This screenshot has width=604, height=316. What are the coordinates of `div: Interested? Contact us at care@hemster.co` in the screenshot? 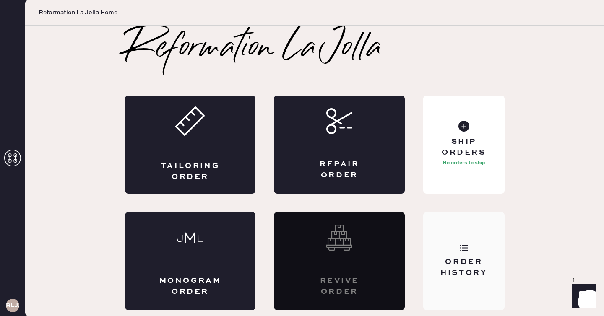 It's located at (339, 261).